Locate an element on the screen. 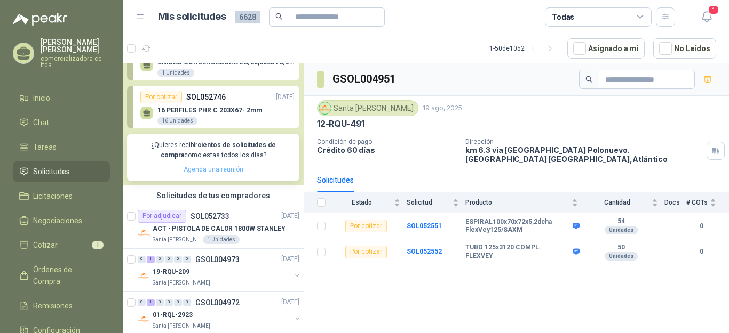  p: Dirección is located at coordinates (584, 142).